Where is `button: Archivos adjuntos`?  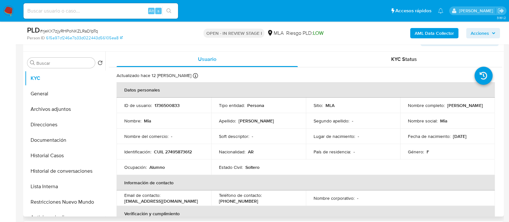 button: Archivos adjuntos is located at coordinates (65, 109).